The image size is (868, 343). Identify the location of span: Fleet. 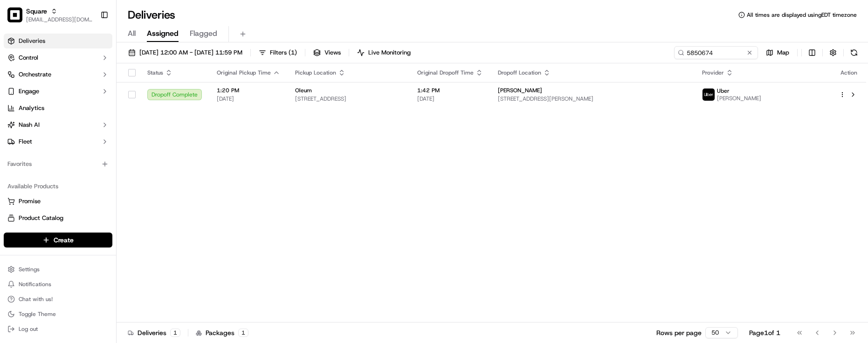
(25, 141).